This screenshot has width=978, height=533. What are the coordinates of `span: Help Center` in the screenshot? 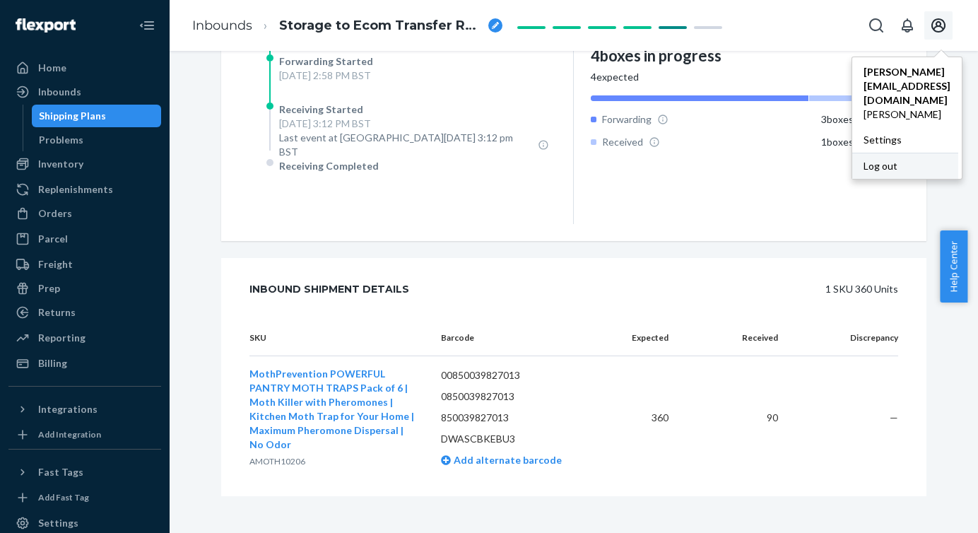 It's located at (953, 266).